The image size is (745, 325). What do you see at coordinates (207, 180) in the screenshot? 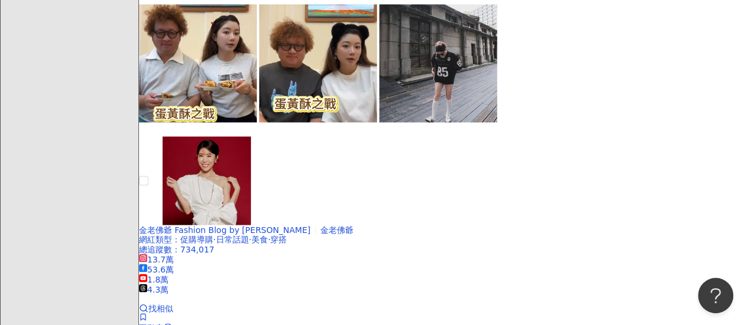
I see `img: KOL Avatar` at bounding box center [207, 180].